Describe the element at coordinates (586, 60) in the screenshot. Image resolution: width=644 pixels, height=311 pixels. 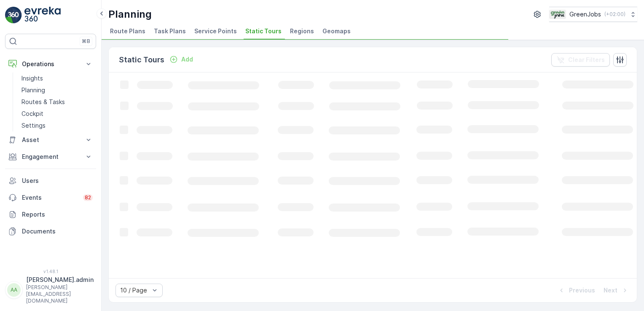
I see `p: Clear Filters` at that location.